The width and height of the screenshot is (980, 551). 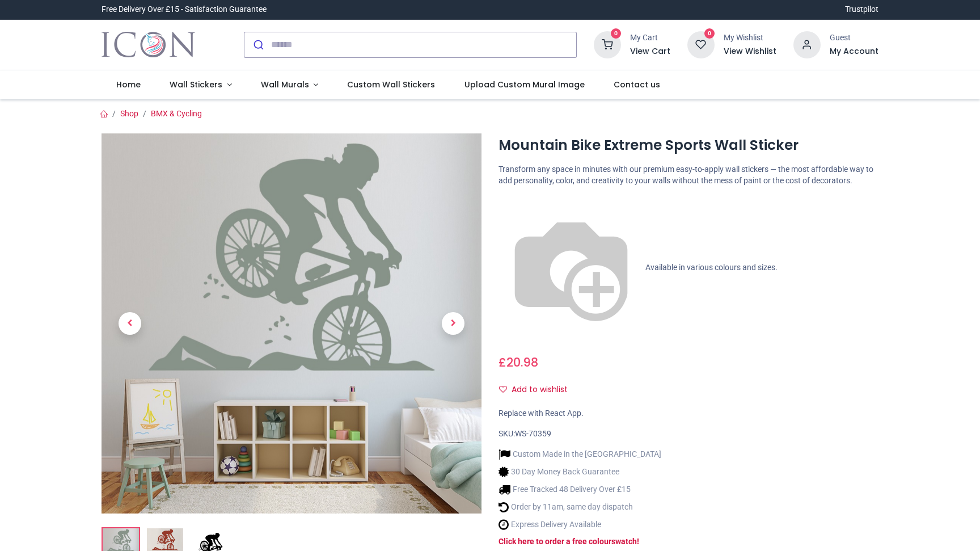 I want to click on i: Add to wishlist, so click(x=503, y=389).